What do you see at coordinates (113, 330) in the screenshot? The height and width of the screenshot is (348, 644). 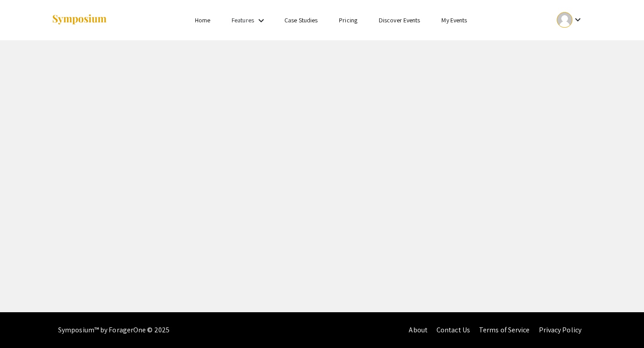 I see `div: Symposium™ by ForagerOne © 2025` at bounding box center [113, 330].